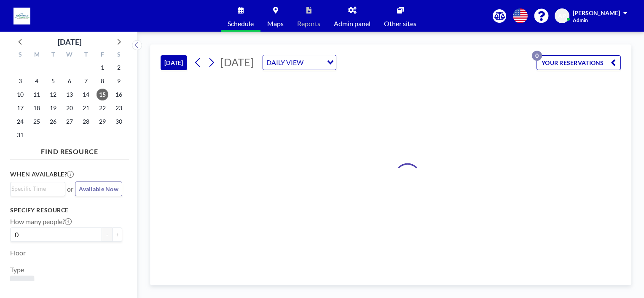 This screenshot has width=644, height=298. I want to click on img: organization-logo, so click(22, 16).